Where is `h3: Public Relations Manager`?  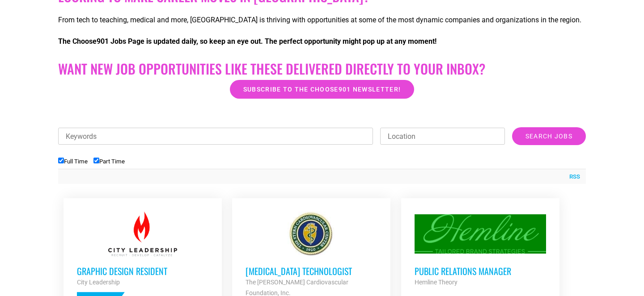
h3: Public Relations Manager is located at coordinates (480, 271).